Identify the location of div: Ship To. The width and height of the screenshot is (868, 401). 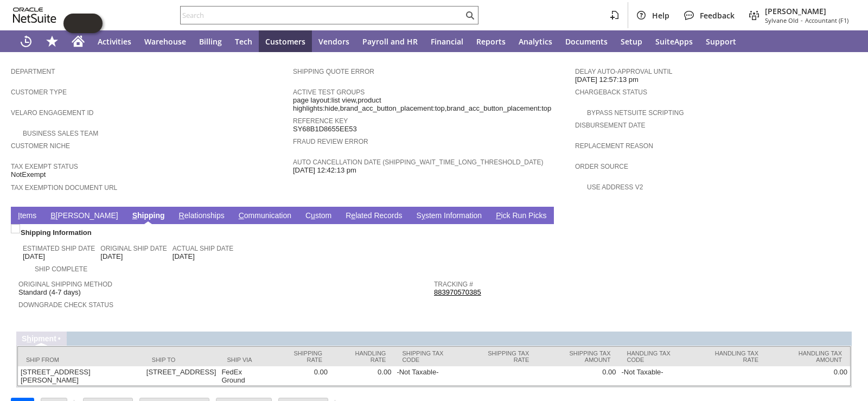
(181, 360).